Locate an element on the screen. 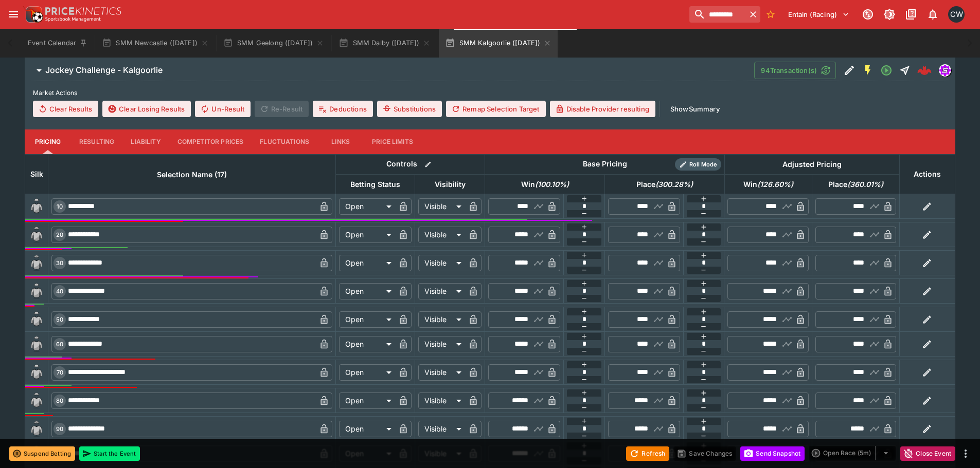 The width and height of the screenshot is (980, 468). button: Edit Detail is located at coordinates (849, 70).